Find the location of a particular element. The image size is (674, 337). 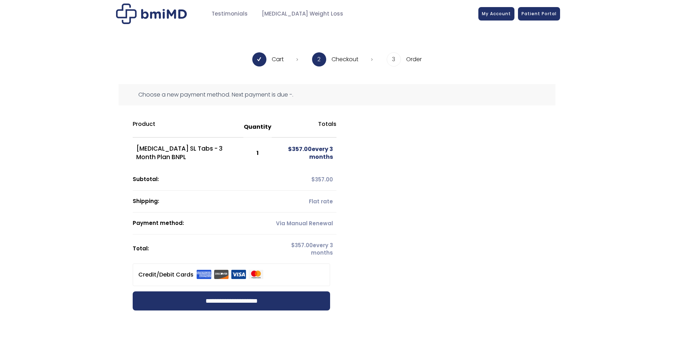

div: Choose a new payment method. Next payment is due -. is located at coordinates (337, 95).